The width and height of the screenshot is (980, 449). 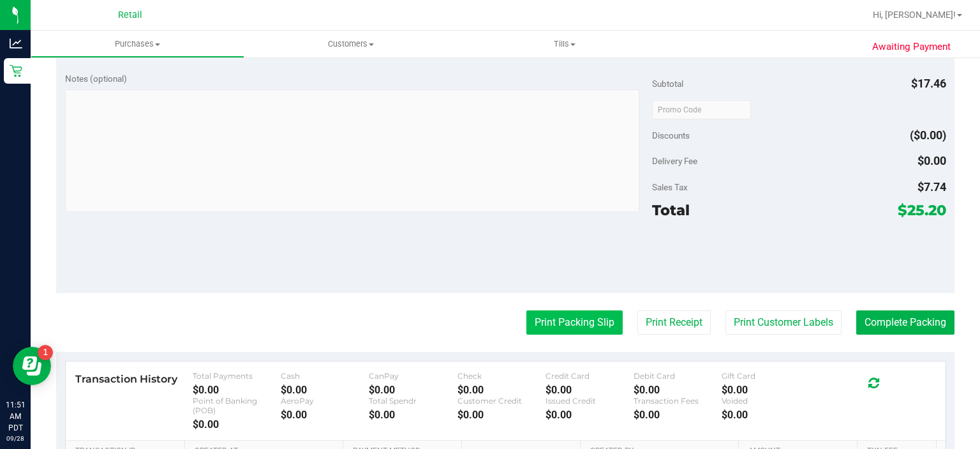 What do you see at coordinates (670, 135) in the screenshot?
I see `span: Discounts` at bounding box center [670, 135].